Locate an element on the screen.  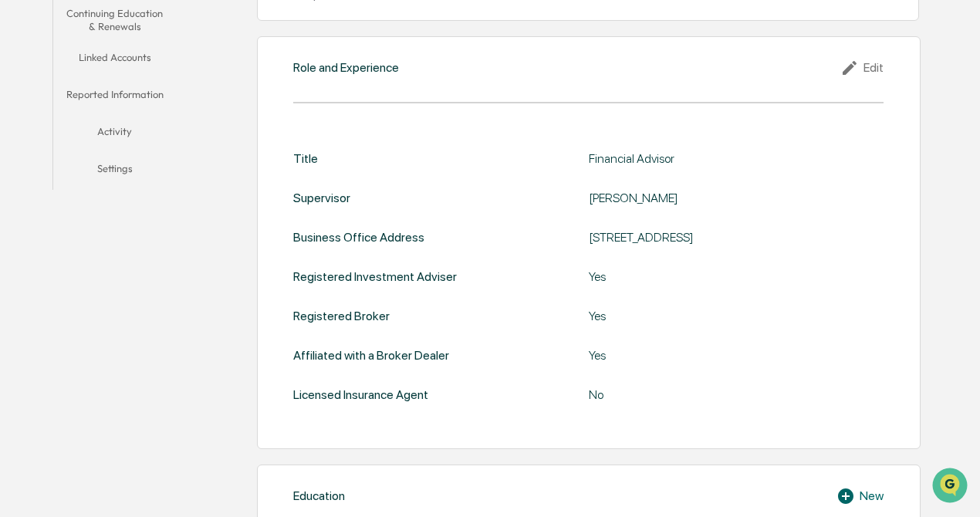
a: Powered byPylon is located at coordinates (148, 267).